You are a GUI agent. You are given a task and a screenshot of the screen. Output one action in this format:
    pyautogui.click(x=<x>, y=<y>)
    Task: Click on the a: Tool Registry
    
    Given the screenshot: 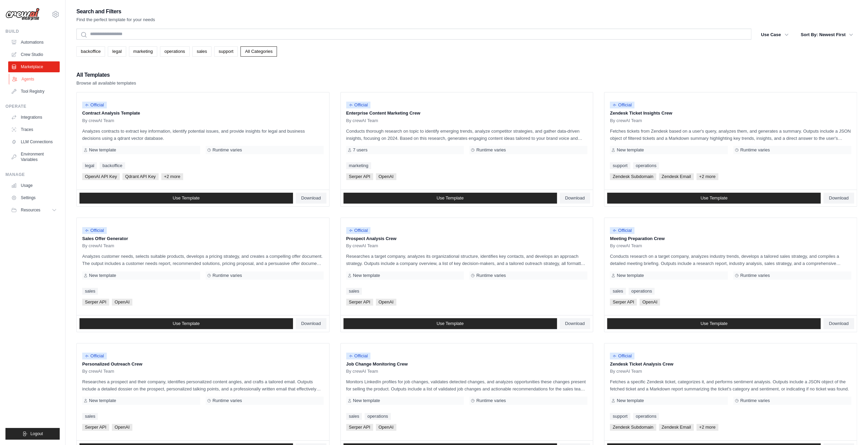 What is the action you would take?
    pyautogui.click(x=34, y=91)
    